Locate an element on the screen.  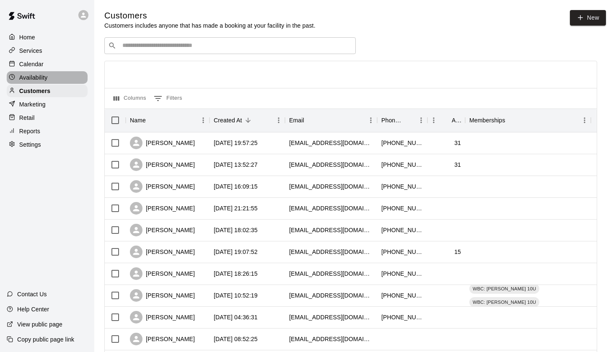
div: gunnarperson93@gmail.com is located at coordinates (331, 165).